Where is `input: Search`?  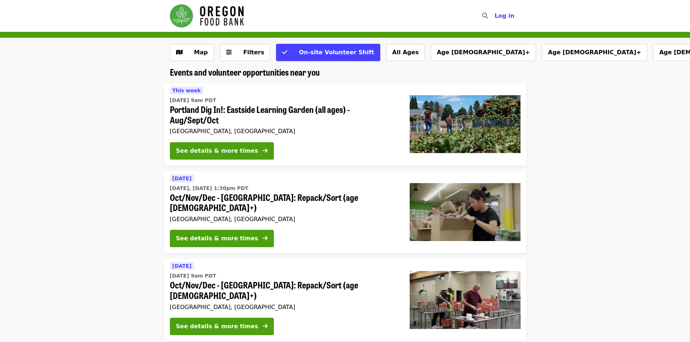 input: Search is located at coordinates (495, 16).